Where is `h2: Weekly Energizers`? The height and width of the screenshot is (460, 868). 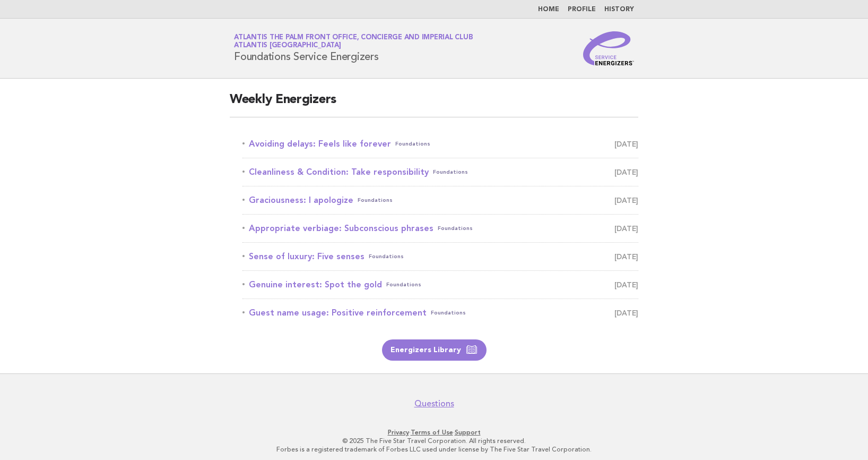
h2: Weekly Energizers is located at coordinates (434, 104).